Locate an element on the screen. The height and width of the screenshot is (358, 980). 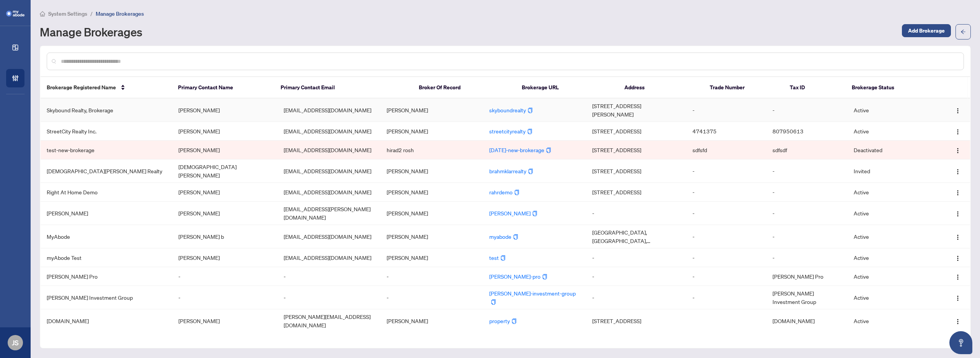
a: testCopy is located at coordinates (497, 258).